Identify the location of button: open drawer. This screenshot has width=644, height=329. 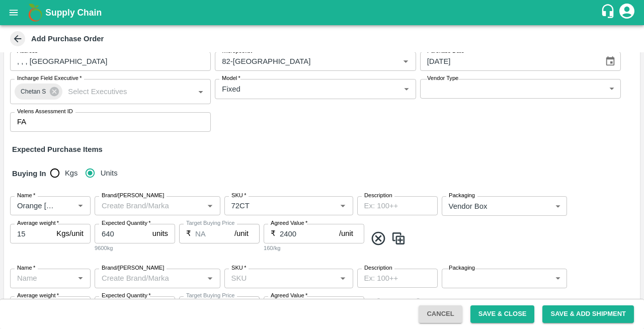
(13, 12).